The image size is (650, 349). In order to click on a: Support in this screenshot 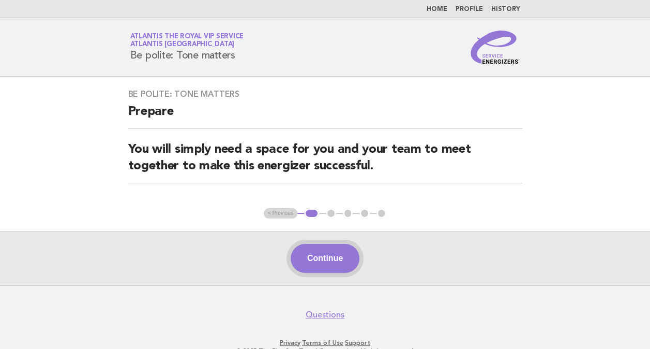, I will do `click(358, 343)`.